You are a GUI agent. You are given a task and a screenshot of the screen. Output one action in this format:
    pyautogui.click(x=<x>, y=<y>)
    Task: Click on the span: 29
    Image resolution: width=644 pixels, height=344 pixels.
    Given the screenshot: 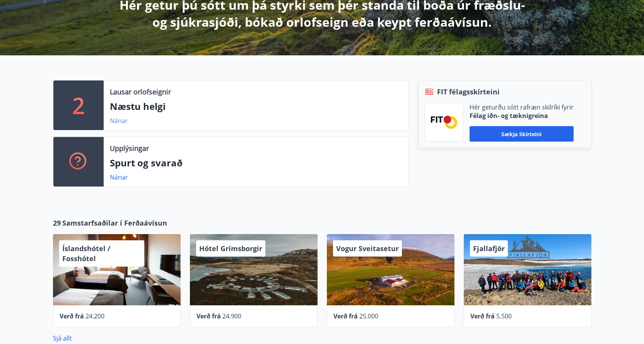 What is the action you would take?
    pyautogui.click(x=57, y=223)
    